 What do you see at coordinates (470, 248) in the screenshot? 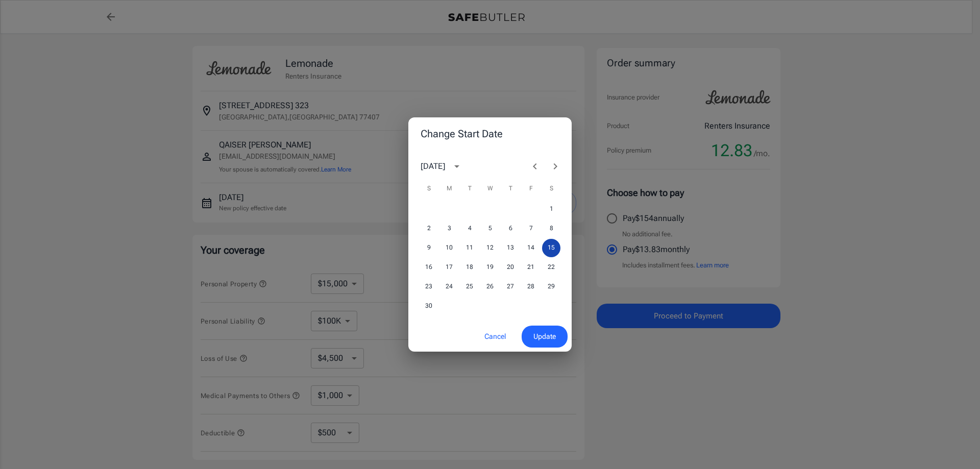
I see `button: 11` at bounding box center [470, 248].